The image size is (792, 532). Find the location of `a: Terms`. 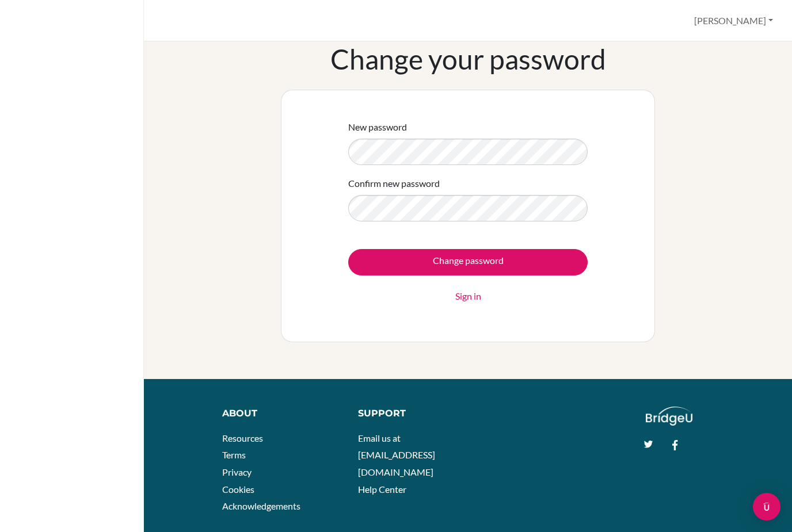

a: Terms is located at coordinates (234, 454).